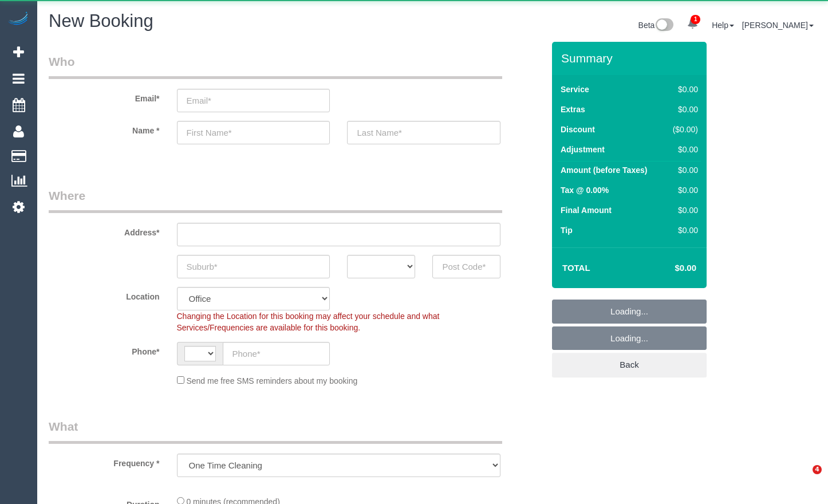  Describe the element at coordinates (104, 349) in the screenshot. I see `label: Phone*` at that location.